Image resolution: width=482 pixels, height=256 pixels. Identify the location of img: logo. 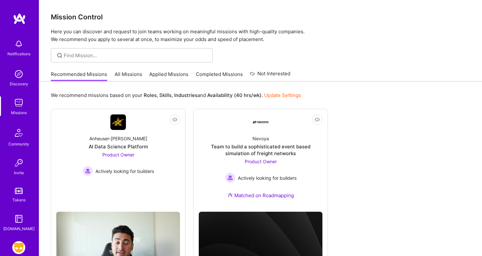
(19, 19).